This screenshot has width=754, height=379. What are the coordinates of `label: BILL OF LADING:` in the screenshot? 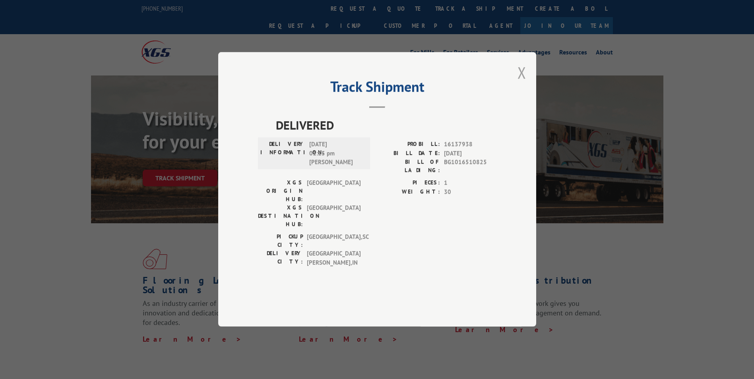 It's located at (409, 167).